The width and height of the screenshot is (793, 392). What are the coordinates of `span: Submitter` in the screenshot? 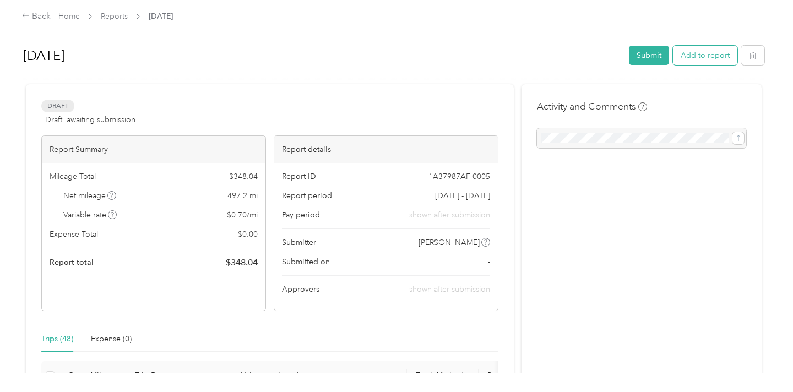 It's located at (299, 242).